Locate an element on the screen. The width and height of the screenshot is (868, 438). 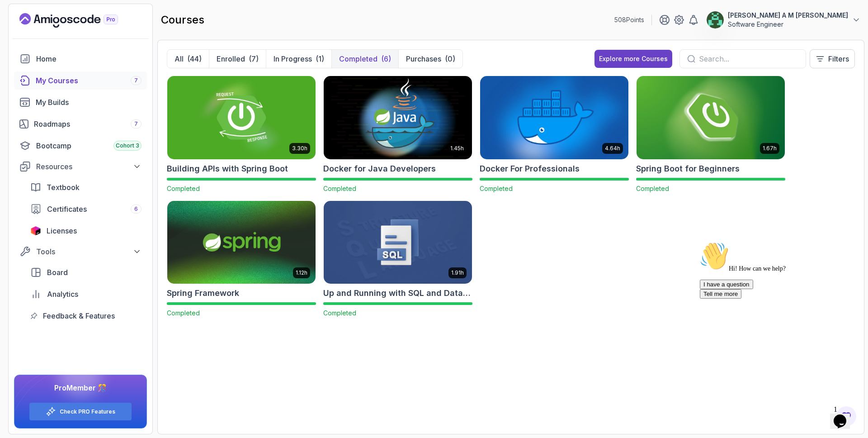
p: All is located at coordinates (179, 59).